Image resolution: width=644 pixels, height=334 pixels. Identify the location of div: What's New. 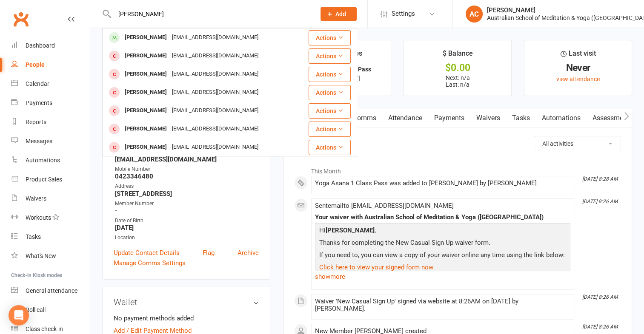
(41, 256).